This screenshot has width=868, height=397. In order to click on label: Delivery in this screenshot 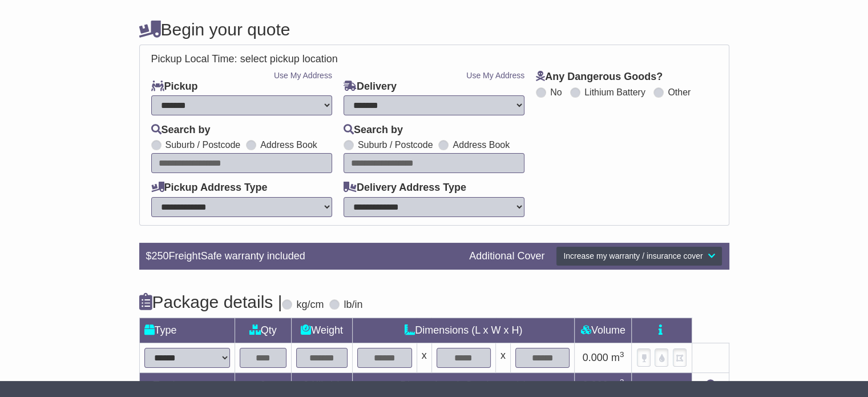, I will do `click(370, 87)`.